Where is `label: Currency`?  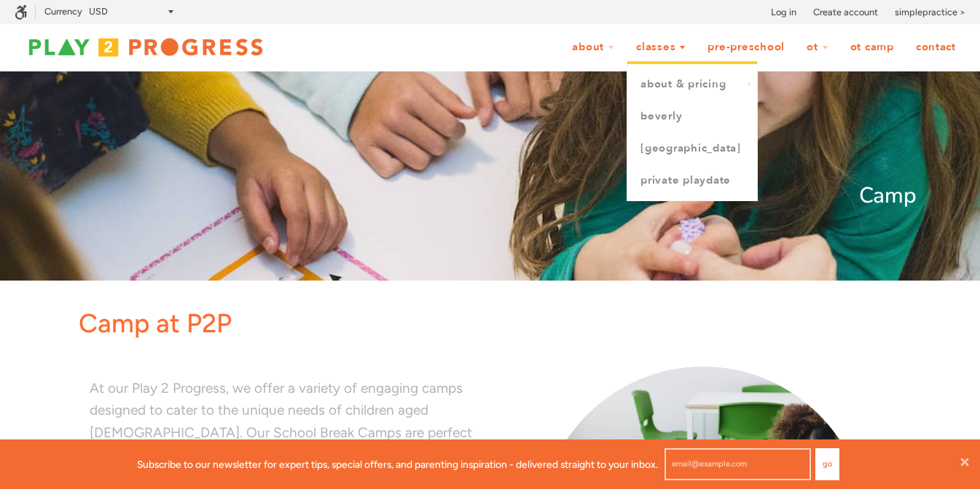 label: Currency is located at coordinates (64, 11).